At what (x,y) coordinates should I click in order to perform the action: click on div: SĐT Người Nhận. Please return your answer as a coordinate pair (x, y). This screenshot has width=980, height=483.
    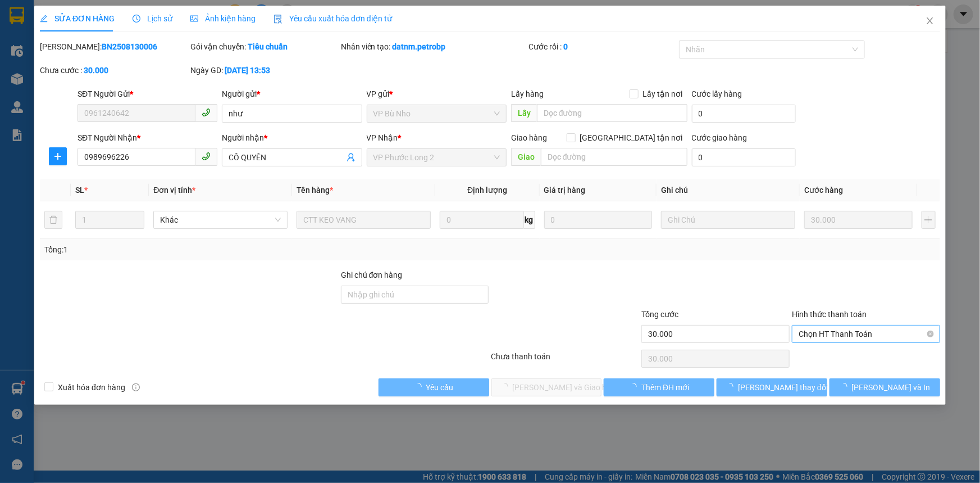
    Looking at the image, I should click on (147, 138).